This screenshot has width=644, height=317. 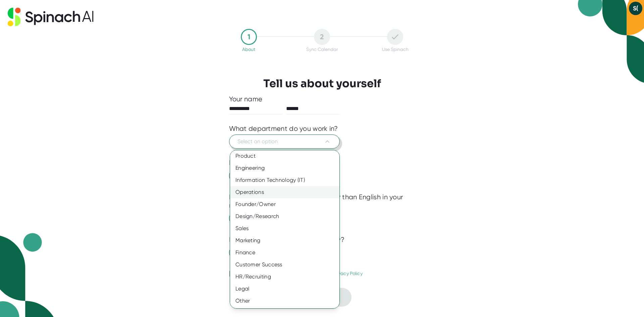 What do you see at coordinates (287, 192) in the screenshot?
I see `div: Operations` at bounding box center [287, 192].